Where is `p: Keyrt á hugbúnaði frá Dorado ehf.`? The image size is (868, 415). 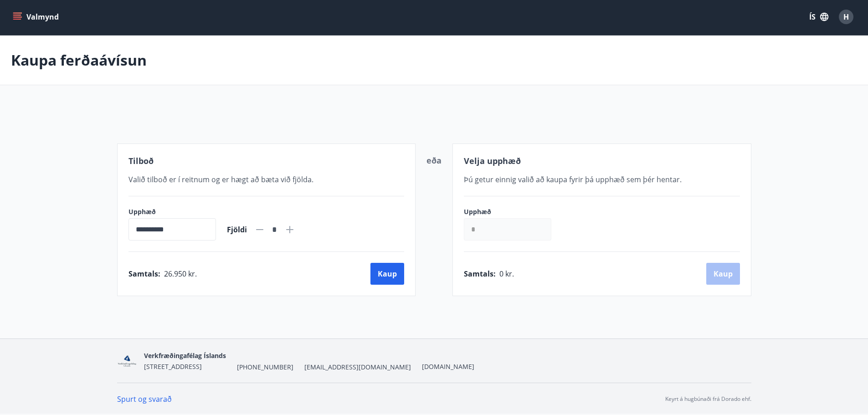
p: Keyrt á hugbúnaði frá Dorado ehf. is located at coordinates (708, 399).